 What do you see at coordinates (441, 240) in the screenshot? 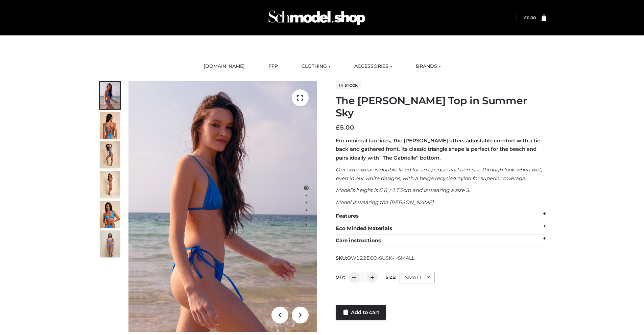
I see `div: Care instructions` at bounding box center [441, 240].